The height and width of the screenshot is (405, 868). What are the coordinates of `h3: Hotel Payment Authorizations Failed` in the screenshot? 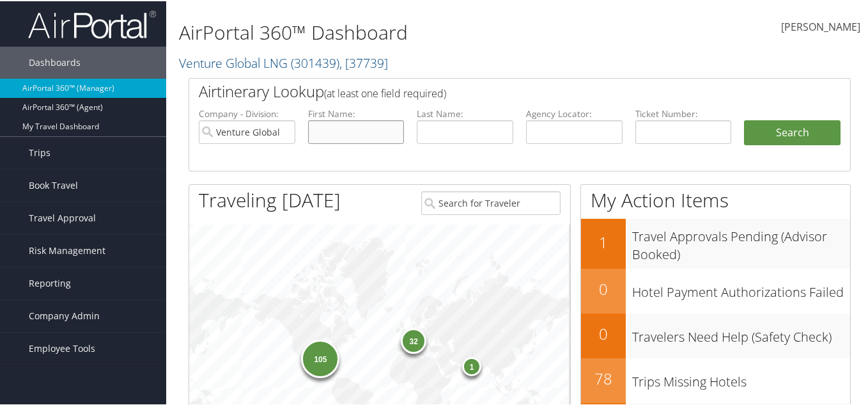 It's located at (741, 288).